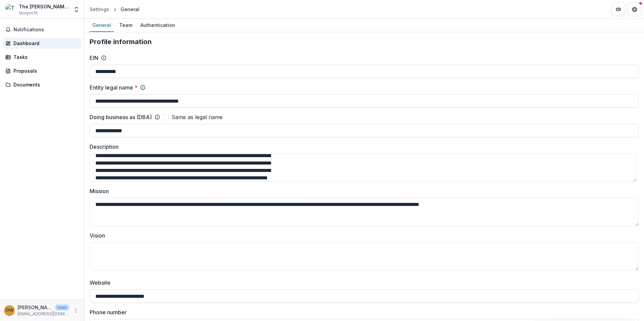 This screenshot has height=321, width=644. I want to click on label: EIN, so click(94, 58).